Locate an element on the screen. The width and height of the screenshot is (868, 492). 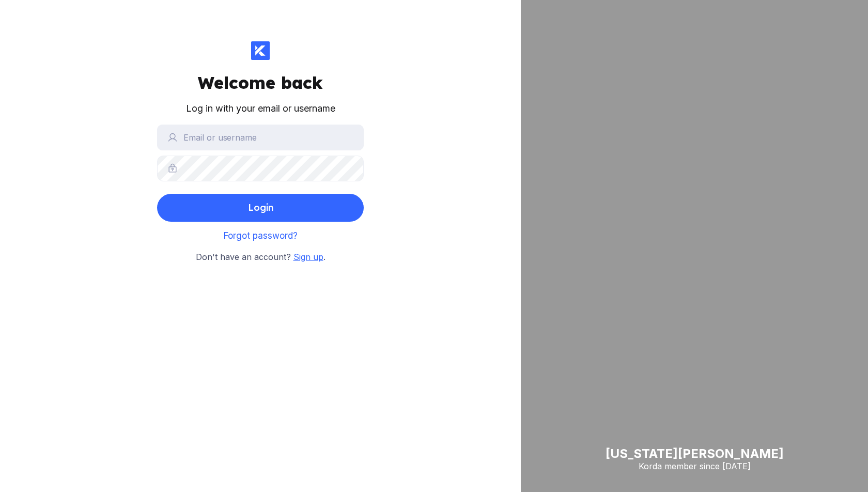
input: Email or username is located at coordinates (261, 138).